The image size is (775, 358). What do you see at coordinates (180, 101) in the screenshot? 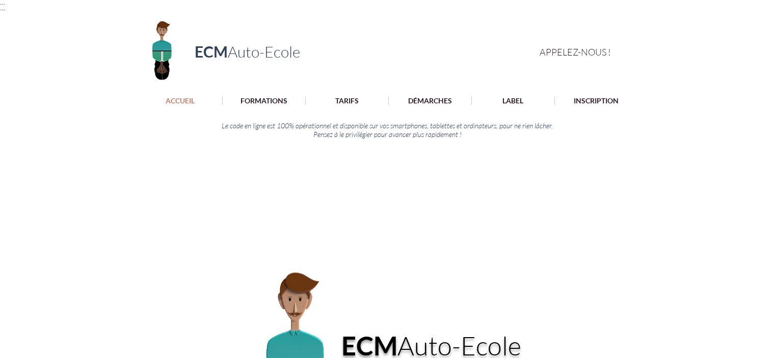
I see `p: ACCUEIL` at bounding box center [180, 101].